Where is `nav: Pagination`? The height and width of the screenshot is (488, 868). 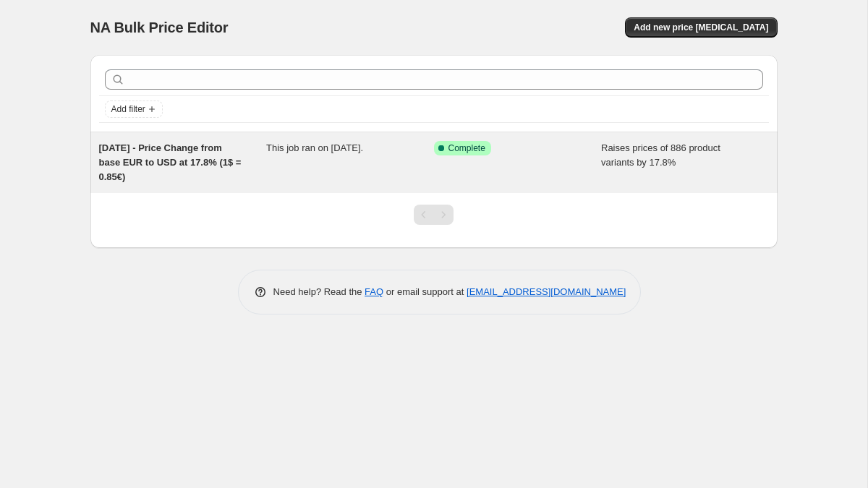
nav: Pagination is located at coordinates (434, 215).